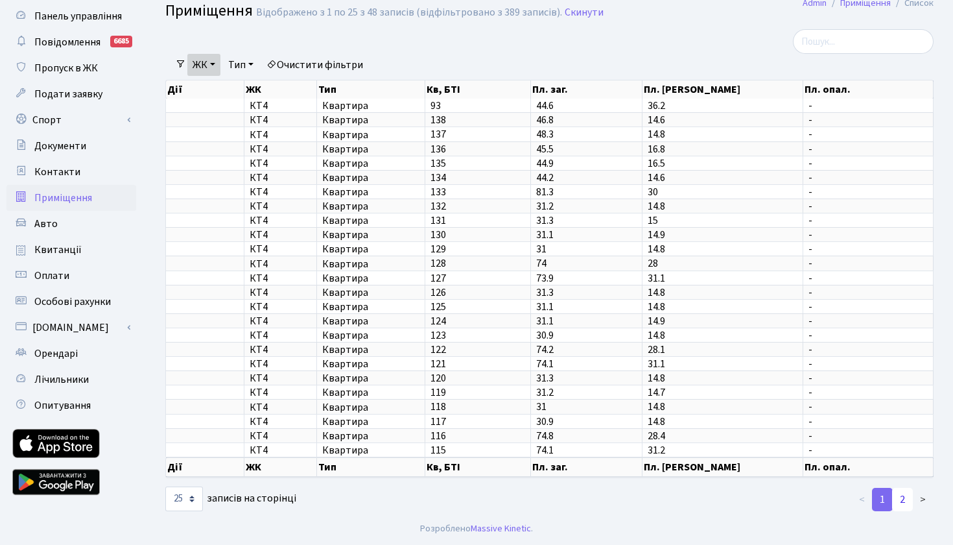  What do you see at coordinates (545, 450) in the screenshot?
I see `span: 74.1` at bounding box center [545, 450].